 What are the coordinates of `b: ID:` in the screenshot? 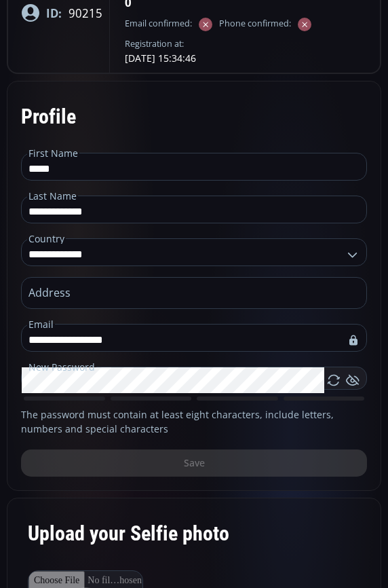 It's located at (54, 12).